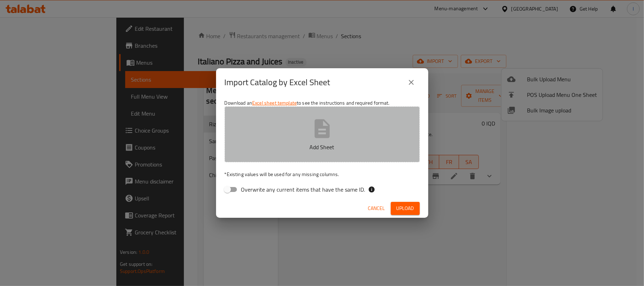 The height and width of the screenshot is (286, 644). I want to click on button: Upload, so click(405, 208).